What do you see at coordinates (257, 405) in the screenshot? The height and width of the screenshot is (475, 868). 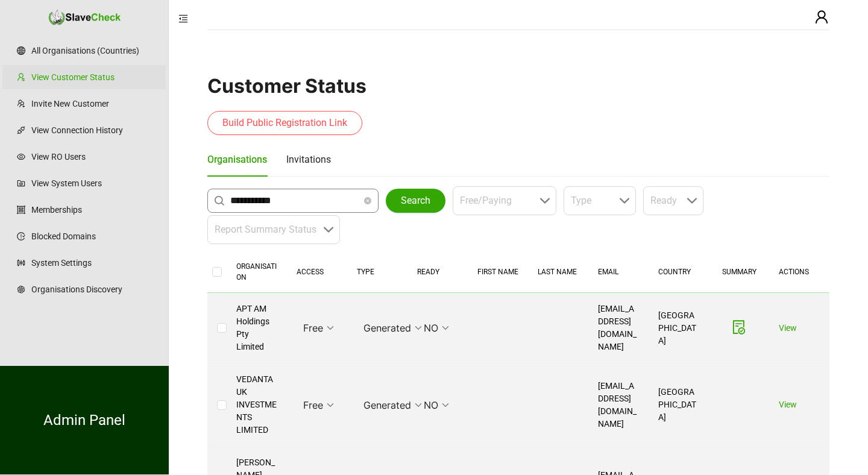 I see `td: VEDANTA UK INVESTMENTS LIMITED` at bounding box center [257, 405].